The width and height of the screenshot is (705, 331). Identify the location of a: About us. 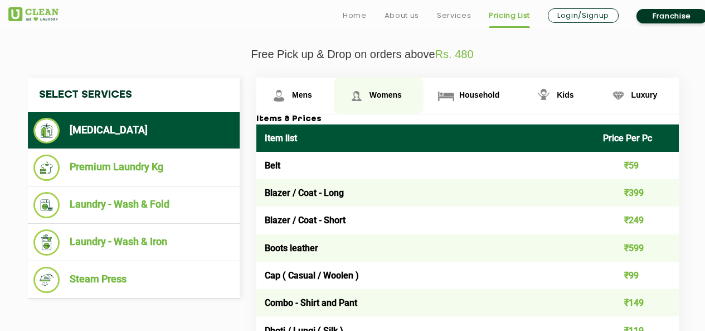
(402, 16).